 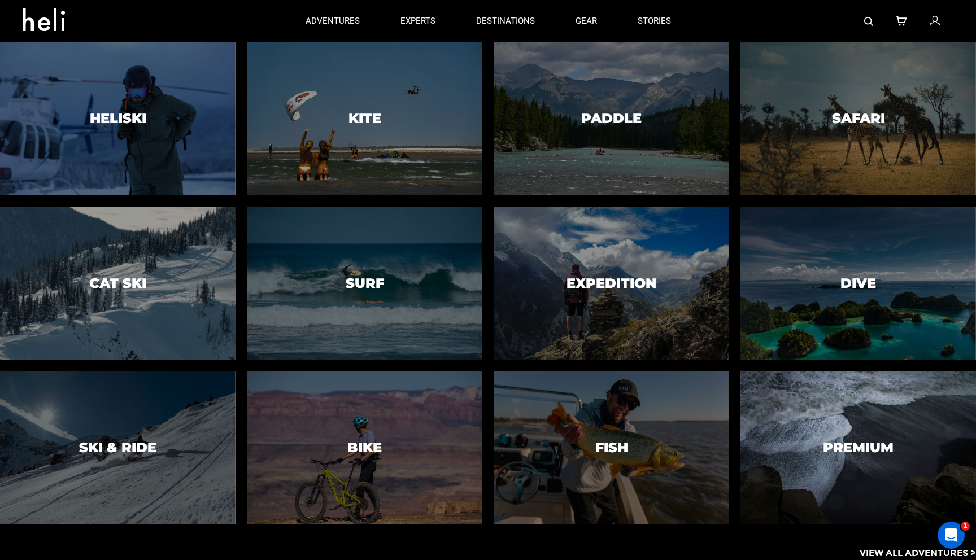 What do you see at coordinates (365, 283) in the screenshot?
I see `h3: Surf` at bounding box center [365, 283].